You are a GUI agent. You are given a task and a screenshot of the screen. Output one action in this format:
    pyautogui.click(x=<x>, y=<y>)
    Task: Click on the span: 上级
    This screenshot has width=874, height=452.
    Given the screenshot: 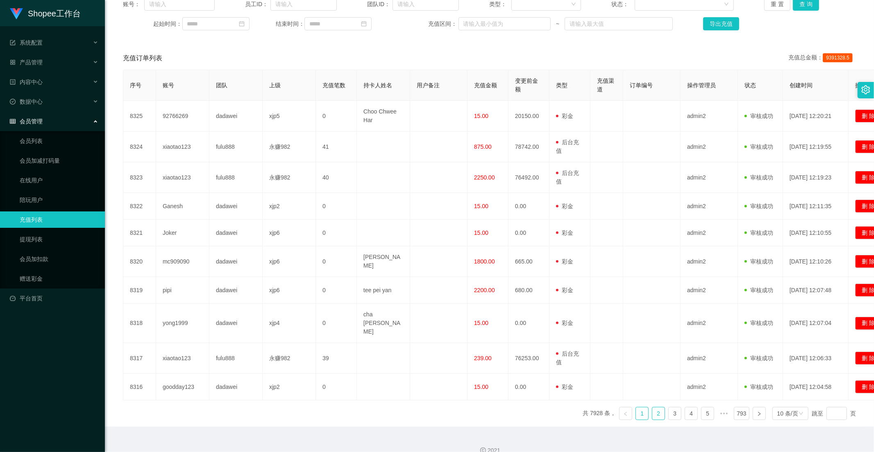 What is the action you would take?
    pyautogui.click(x=275, y=85)
    